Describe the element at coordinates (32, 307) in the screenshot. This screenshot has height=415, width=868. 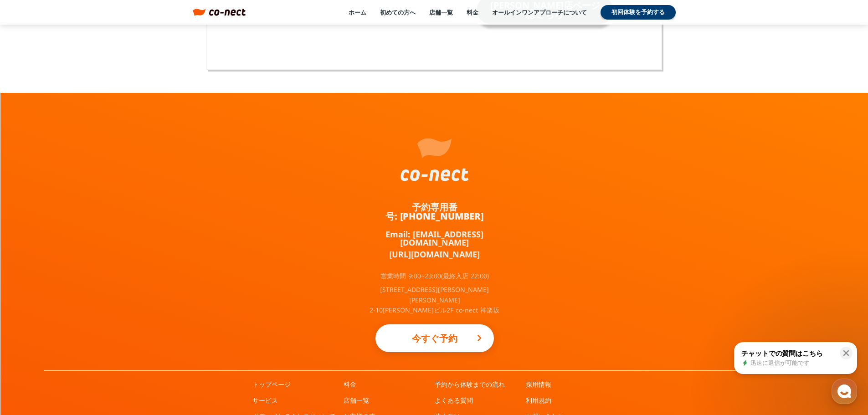
I see `span: ホーム` at that location.